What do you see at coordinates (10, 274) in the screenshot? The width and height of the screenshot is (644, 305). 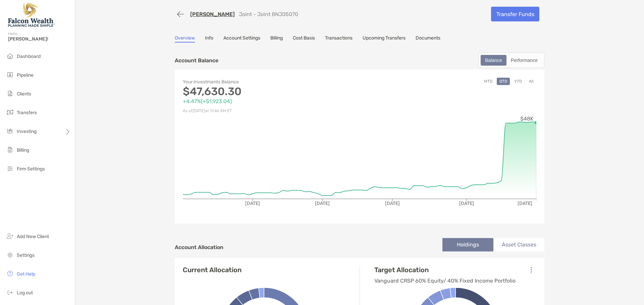 I see `img: get-help icon` at bounding box center [10, 274].